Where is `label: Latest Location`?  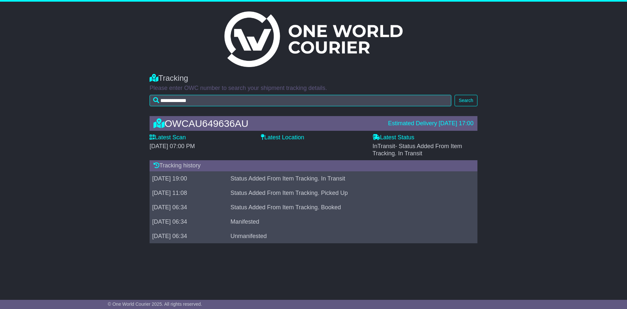 label: Latest Location is located at coordinates (283, 138).